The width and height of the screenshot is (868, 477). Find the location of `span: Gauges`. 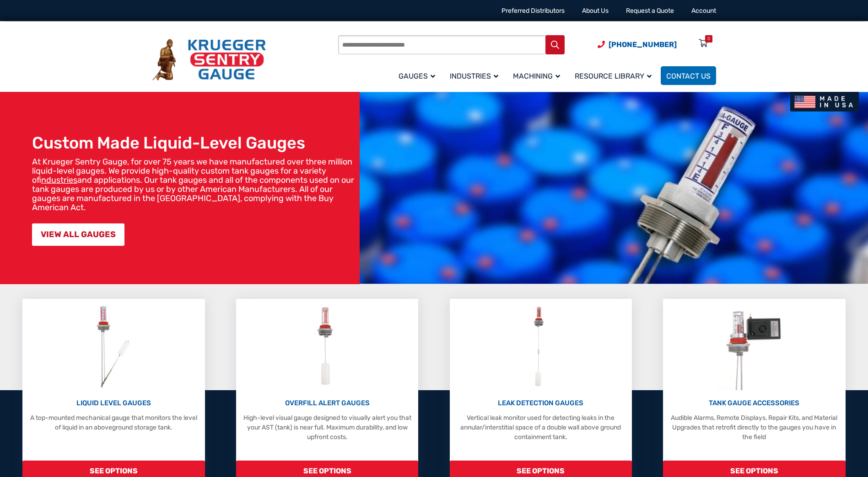

span: Gauges is located at coordinates (417, 76).